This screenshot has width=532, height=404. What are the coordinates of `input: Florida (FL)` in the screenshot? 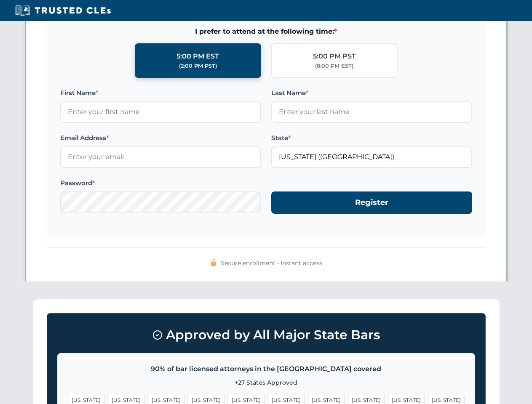 It's located at (372, 157).